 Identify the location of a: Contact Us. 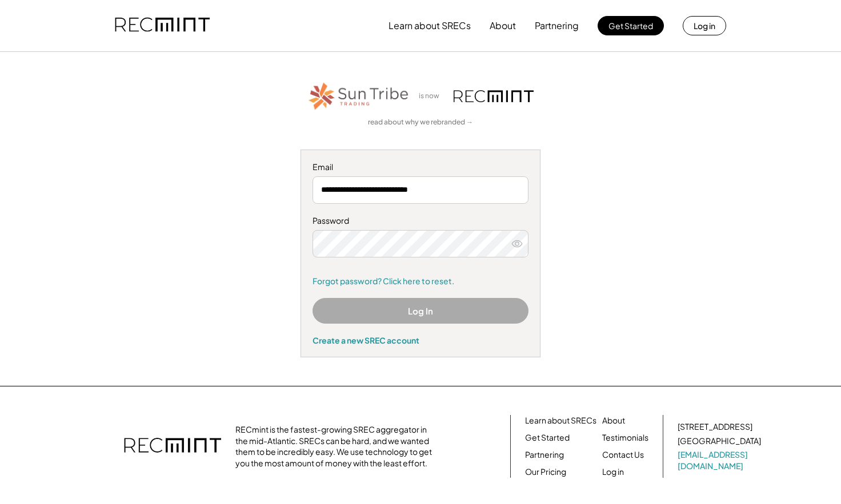
(623, 455).